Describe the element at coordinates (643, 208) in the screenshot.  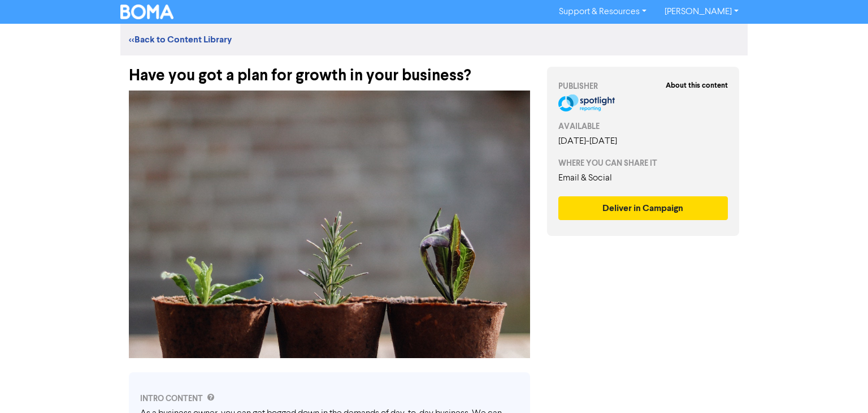
I see `button: Deliver in Campaign` at that location.